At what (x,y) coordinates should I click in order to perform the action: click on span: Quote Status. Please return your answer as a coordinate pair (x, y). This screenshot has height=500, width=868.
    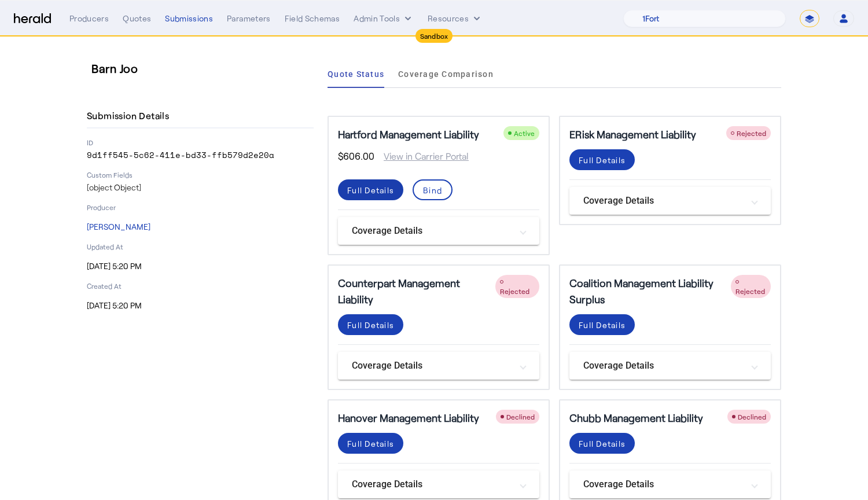
    Looking at the image, I should click on (356, 74).